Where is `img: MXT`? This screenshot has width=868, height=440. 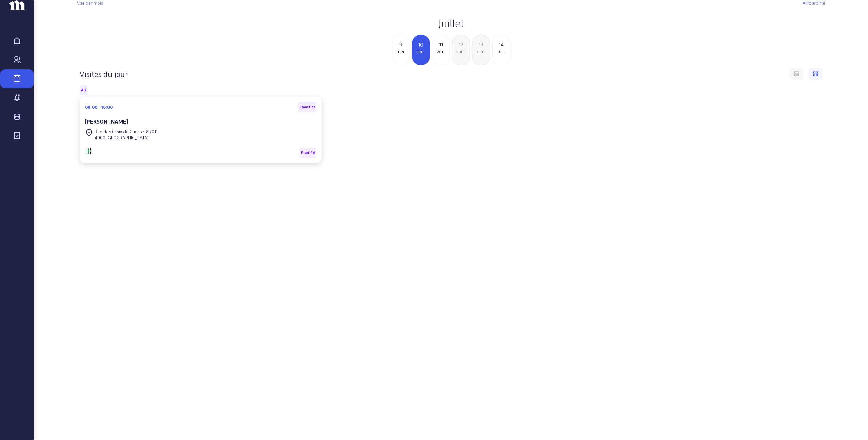 img: MXT is located at coordinates (88, 151).